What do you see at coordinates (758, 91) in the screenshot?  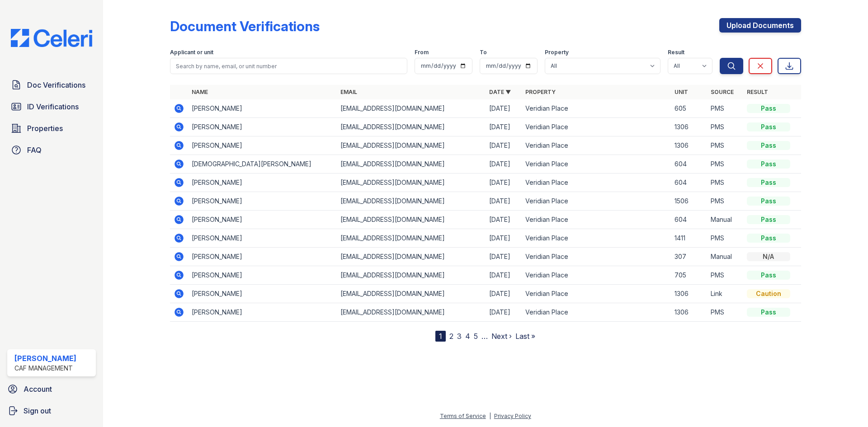 I see `a: Result` at bounding box center [758, 91].